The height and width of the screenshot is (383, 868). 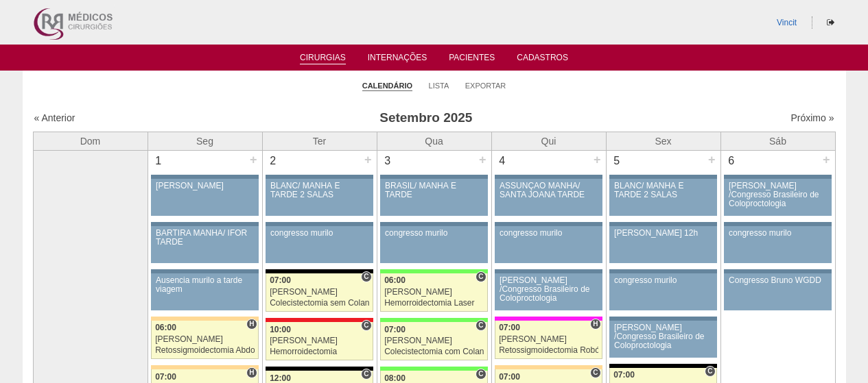 I want to click on span: 12:00, so click(x=280, y=379).